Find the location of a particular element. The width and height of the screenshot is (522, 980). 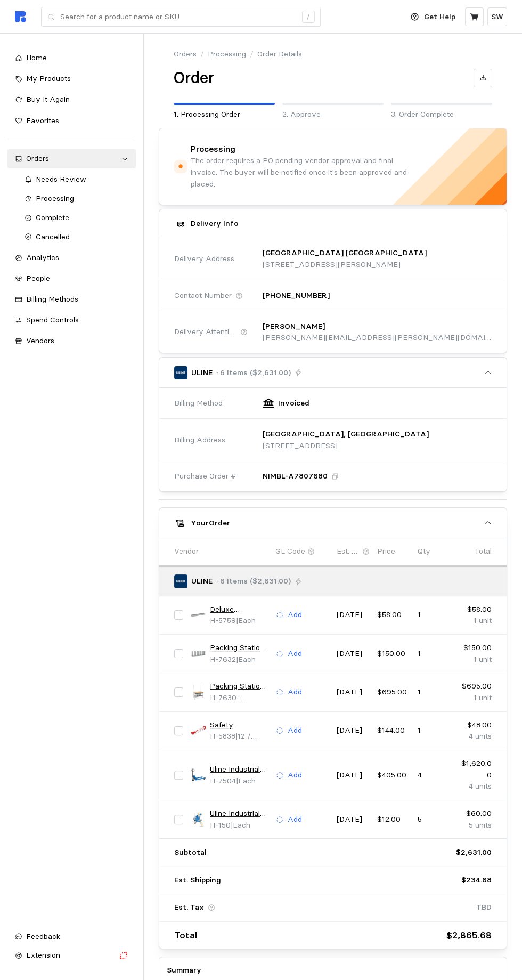

p: $12.00 is located at coordinates (394, 819).